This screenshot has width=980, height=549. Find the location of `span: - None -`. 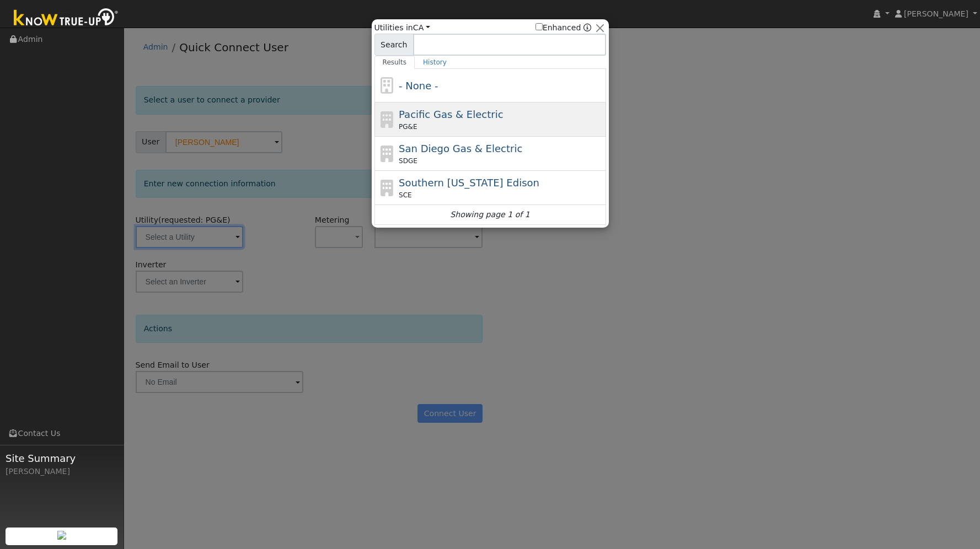

span: - None - is located at coordinates (418, 85).